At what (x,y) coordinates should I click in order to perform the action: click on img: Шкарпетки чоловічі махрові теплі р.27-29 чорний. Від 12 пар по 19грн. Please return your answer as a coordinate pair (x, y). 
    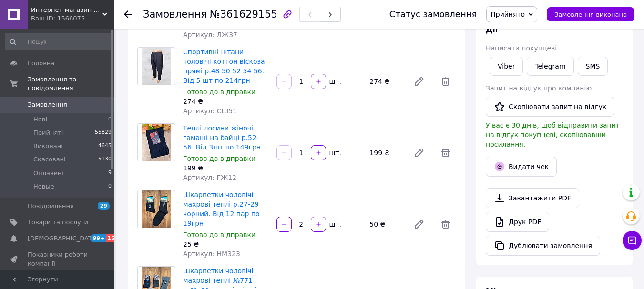
    Looking at the image, I should click on (156, 209).